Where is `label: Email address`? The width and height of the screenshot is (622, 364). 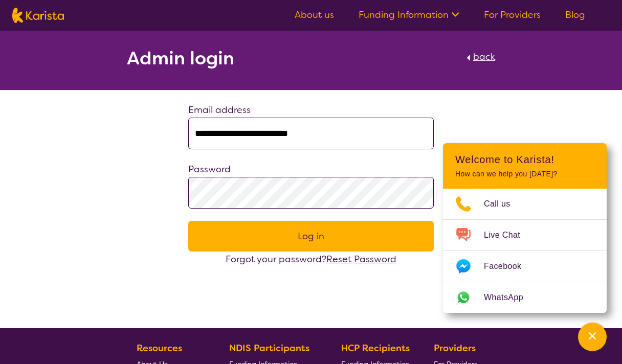 label: Email address is located at coordinates (219, 110).